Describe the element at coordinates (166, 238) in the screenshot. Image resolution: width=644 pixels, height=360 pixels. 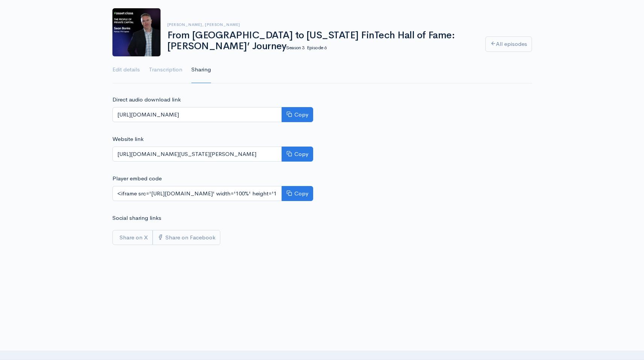
I see `div: Social sharing links` at that location.